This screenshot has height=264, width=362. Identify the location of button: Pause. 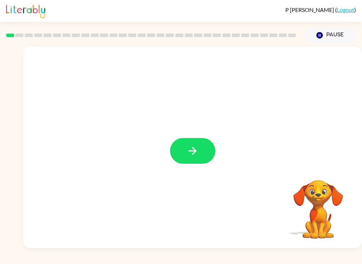
(330, 35).